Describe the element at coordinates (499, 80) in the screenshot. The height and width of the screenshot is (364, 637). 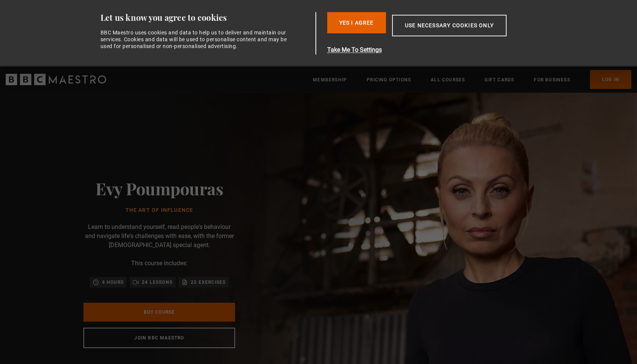
I see `a: Gift Cards` at that location.